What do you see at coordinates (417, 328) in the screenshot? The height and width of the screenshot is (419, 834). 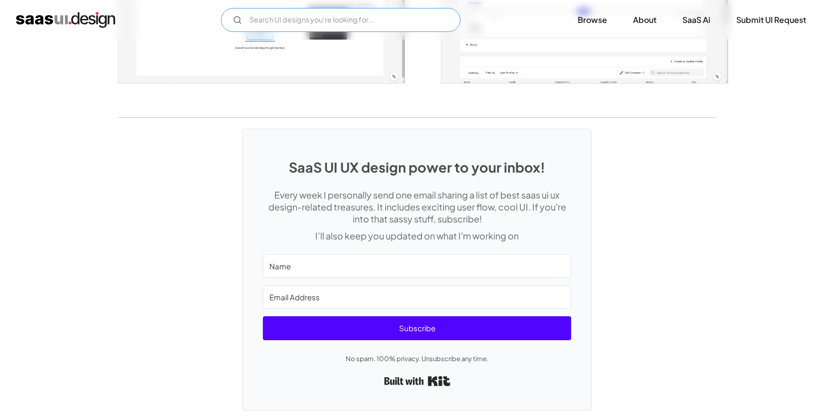 I see `span: Subscribe` at bounding box center [417, 328].